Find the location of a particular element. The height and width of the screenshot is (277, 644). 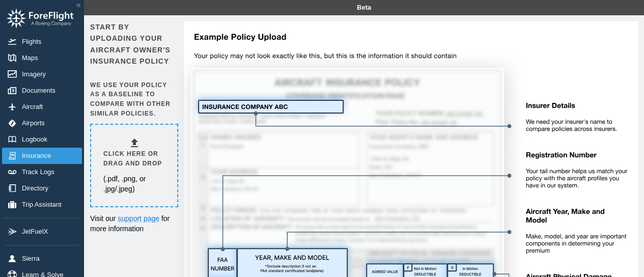

h6: Start by uploading your aircraft owner's insurance policy is located at coordinates (133, 44).